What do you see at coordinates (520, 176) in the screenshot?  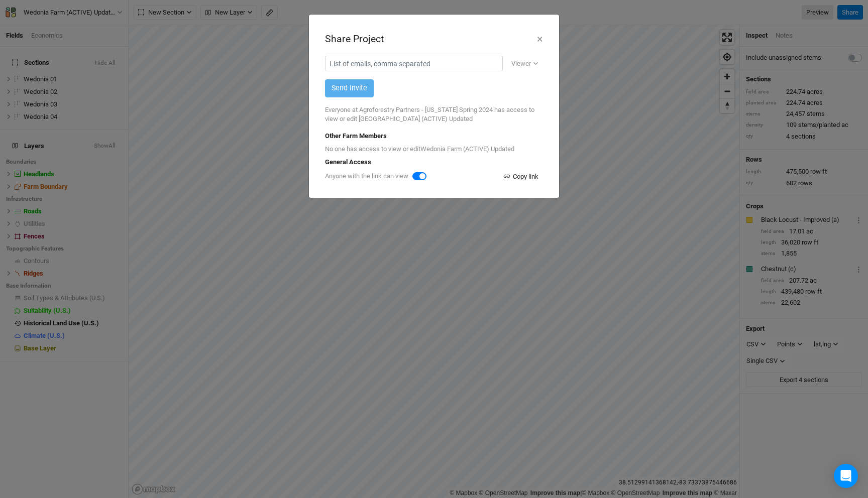 I see `div: Copy link` at bounding box center [520, 176].